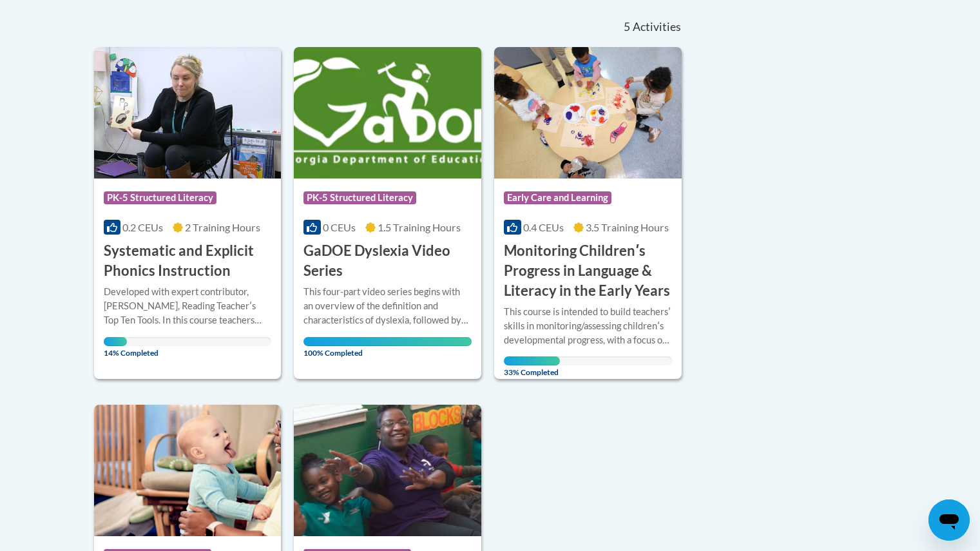  What do you see at coordinates (543, 227) in the screenshot?
I see `span: 0.4 CEUs` at bounding box center [543, 227].